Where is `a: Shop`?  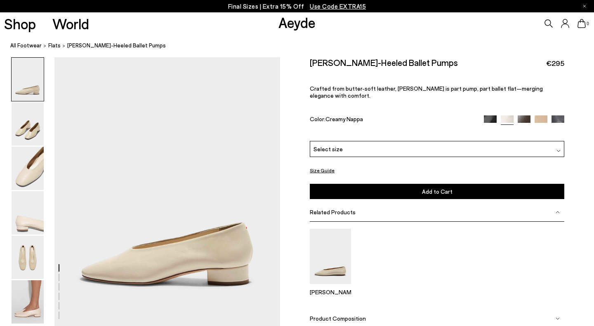 a: Shop is located at coordinates (20, 24).